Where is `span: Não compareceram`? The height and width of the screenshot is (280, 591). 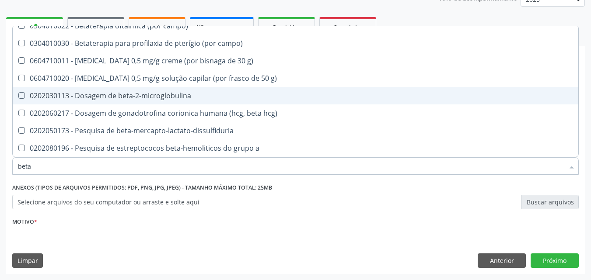
span: Não compareceram is located at coordinates (222, 27).